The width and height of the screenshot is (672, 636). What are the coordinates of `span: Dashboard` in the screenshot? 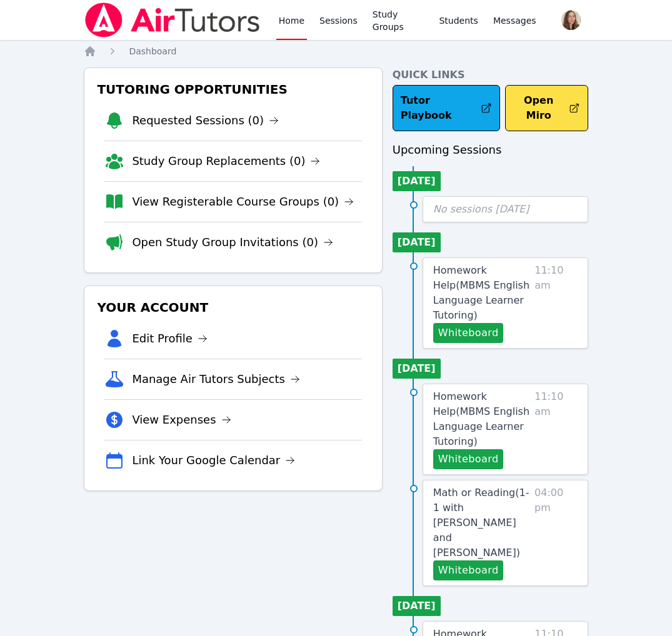 It's located at (152, 51).